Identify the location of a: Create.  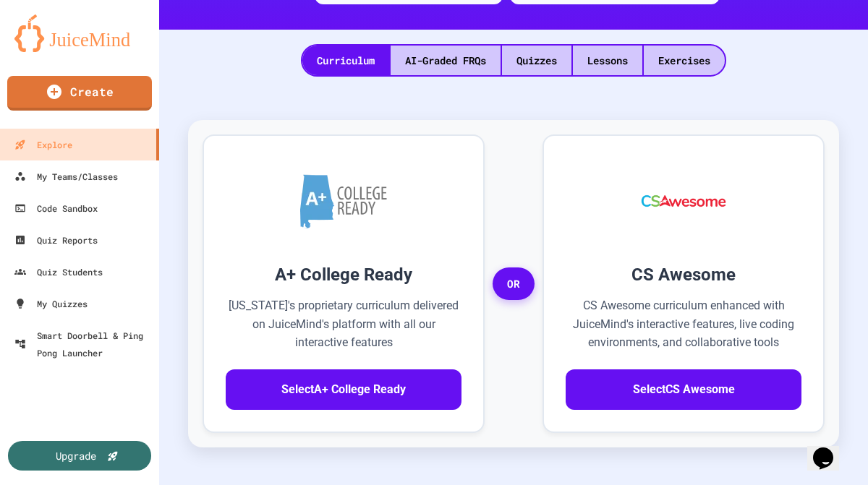
(80, 93).